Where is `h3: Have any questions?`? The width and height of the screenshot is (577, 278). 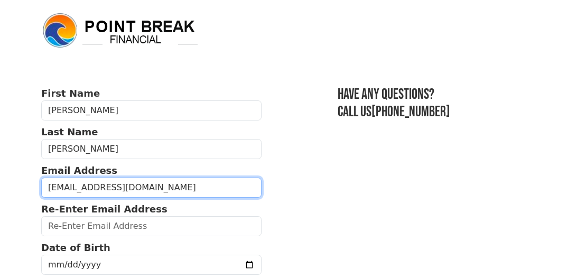
h3: Have any questions? is located at coordinates (437, 95).